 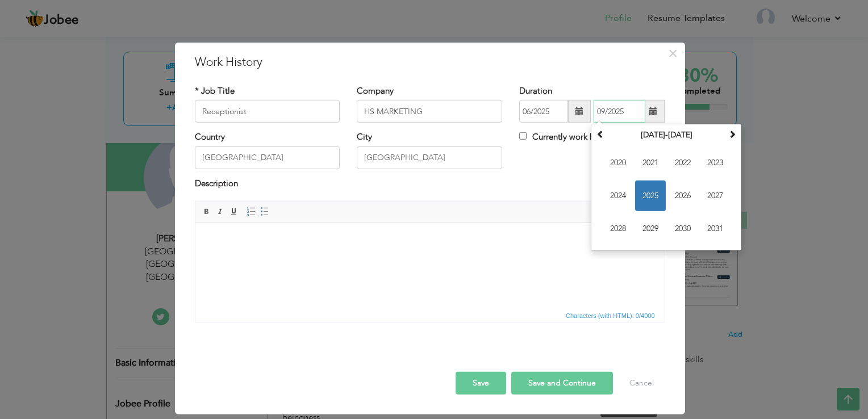 I want to click on span: 2027, so click(x=715, y=196).